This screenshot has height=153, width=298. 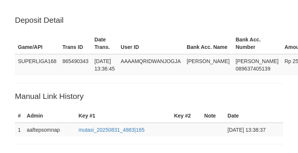 I want to click on span: AAAAMQRIDWANJOGJA, so click(x=151, y=61).